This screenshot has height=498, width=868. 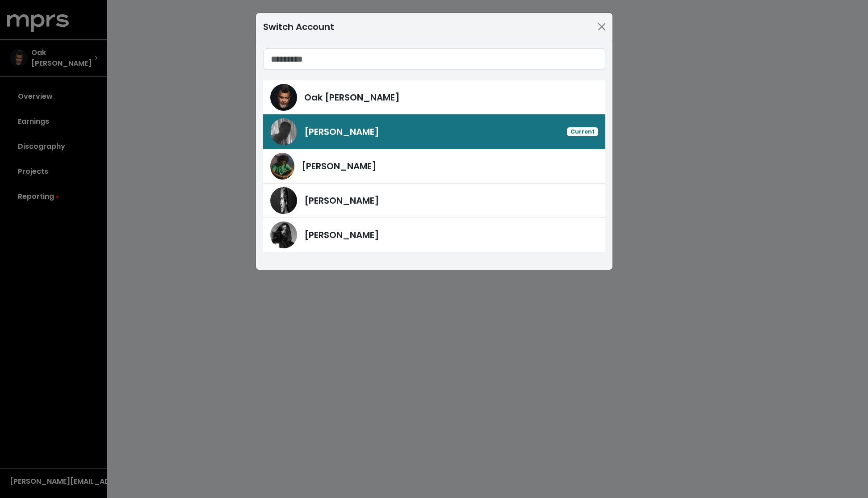 I want to click on img: Hoskins, so click(x=284, y=132).